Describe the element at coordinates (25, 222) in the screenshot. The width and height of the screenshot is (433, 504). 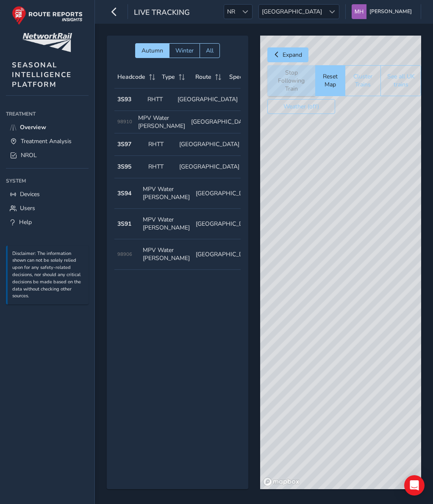
I see `span: Help` at that location.